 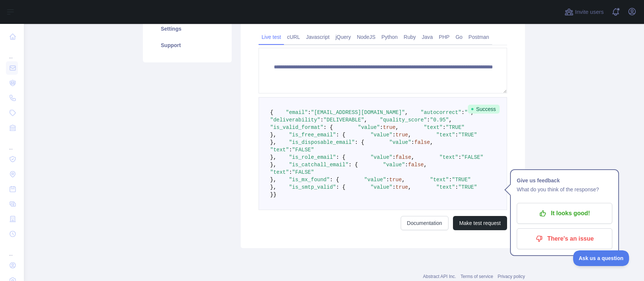 What do you see at coordinates (589, 12) in the screenshot?
I see `span: Invite users` at bounding box center [589, 12].